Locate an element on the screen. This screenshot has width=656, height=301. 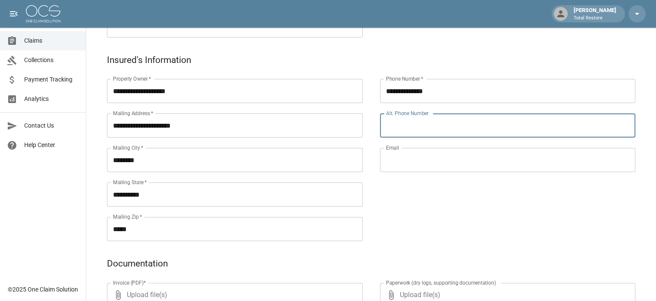
label: Phone Number is located at coordinates (405, 79).